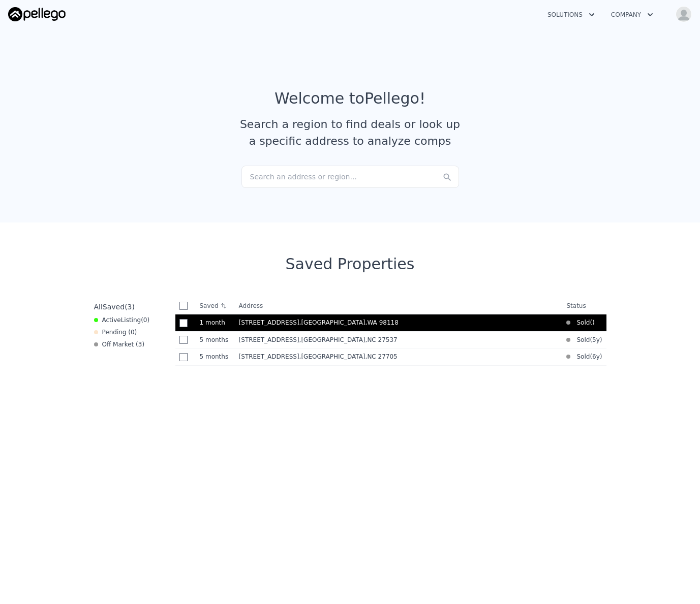 The image size is (700, 604). What do you see at coordinates (120, 345) in the screenshot?
I see `div: Off Market ( 3 )` at bounding box center [120, 345].